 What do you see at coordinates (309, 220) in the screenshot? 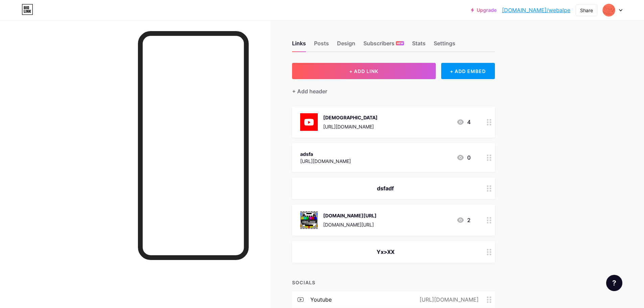
I see `img: instagram.com/webalpe` at bounding box center [309, 220].